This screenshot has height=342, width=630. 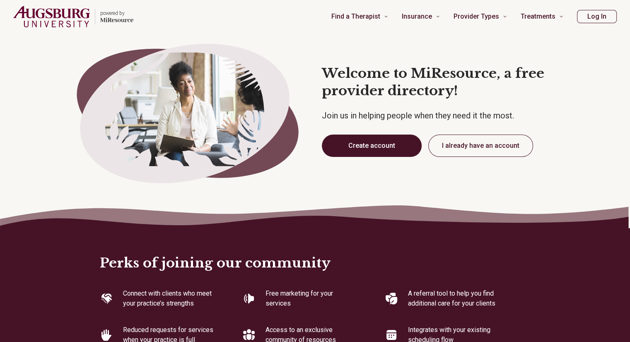 I want to click on p: Free marketing for your services, so click(x=312, y=299).